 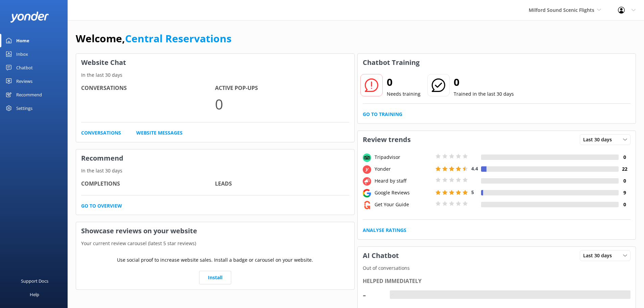 What do you see at coordinates (215, 231) in the screenshot?
I see `h3: Showcase reviews on your website` at bounding box center [215, 231].